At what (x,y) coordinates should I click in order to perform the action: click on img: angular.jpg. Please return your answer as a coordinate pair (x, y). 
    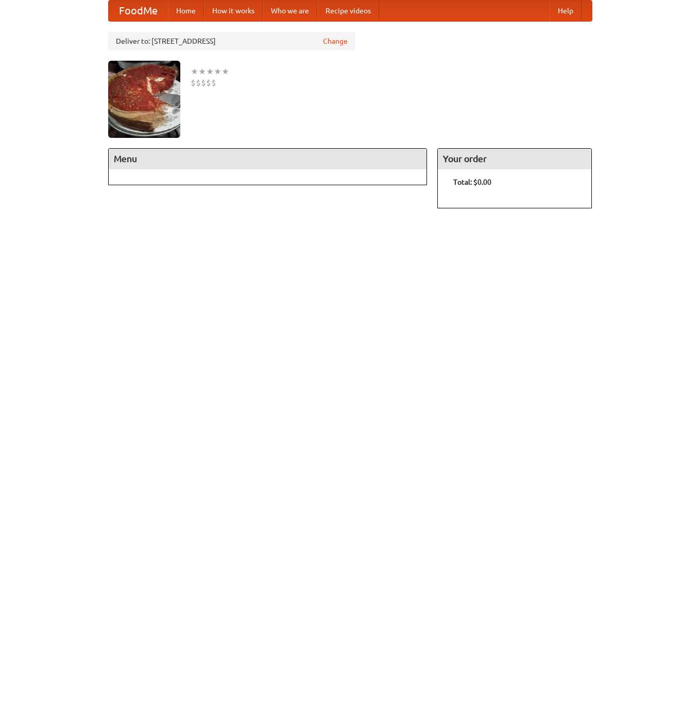
    Looking at the image, I should click on (144, 100).